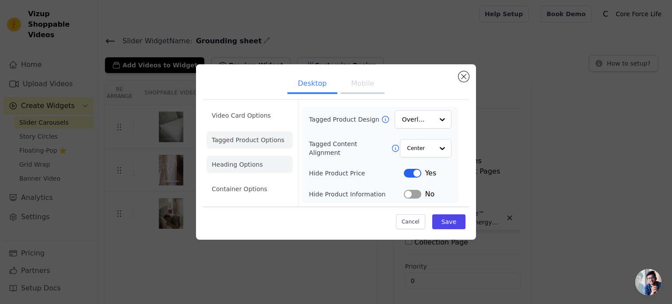  Describe the element at coordinates (410, 222) in the screenshot. I see `button: Cancel` at that location.